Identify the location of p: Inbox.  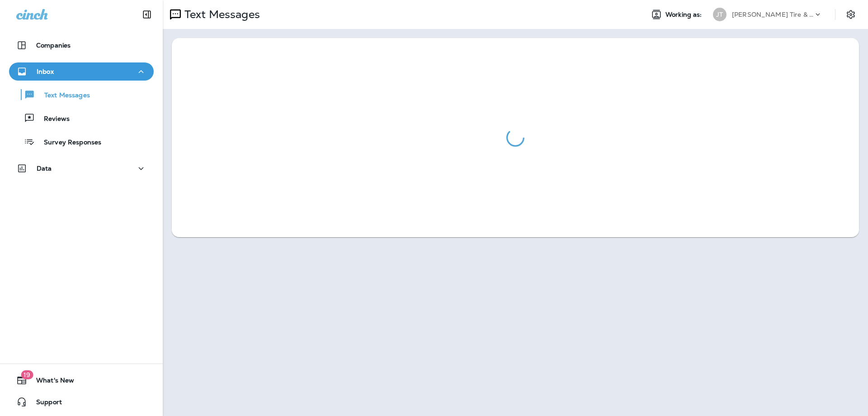
(45, 71).